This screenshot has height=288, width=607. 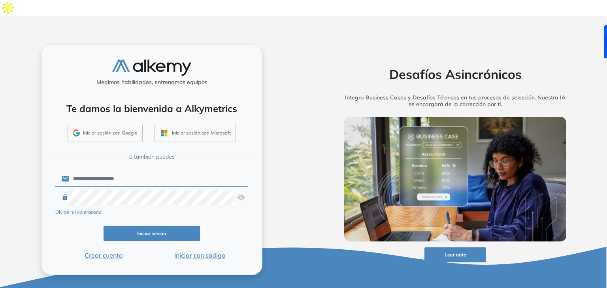 What do you see at coordinates (152, 82) in the screenshot?
I see `h5: Medimos habilidades, entrenamos equipos` at bounding box center [152, 82].